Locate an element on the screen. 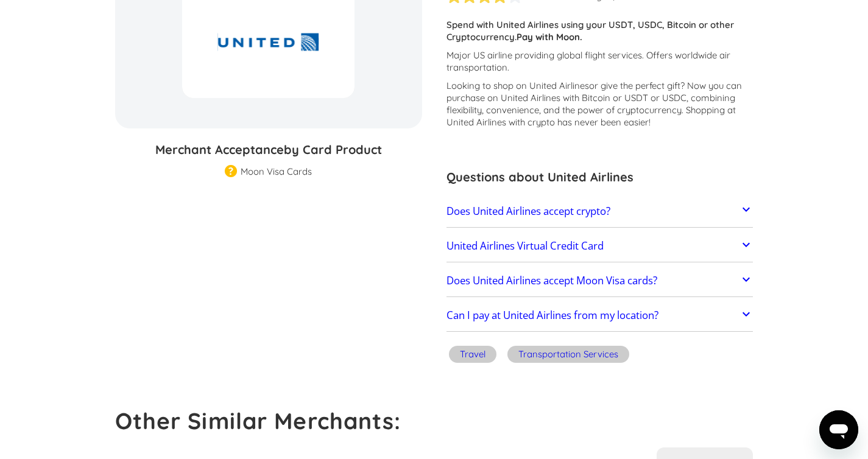  a: Can I pay at United Airlines from my location? is located at coordinates (600, 316).